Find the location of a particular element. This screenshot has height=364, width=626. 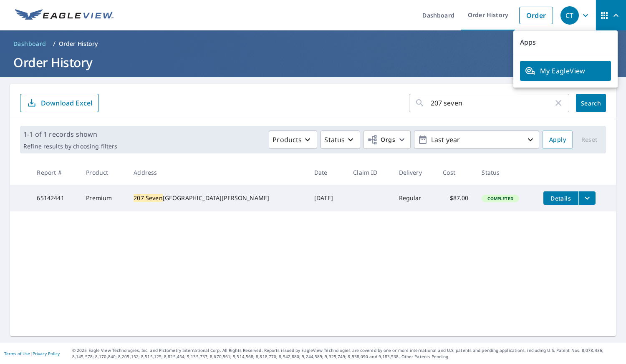

a: Dashboard is located at coordinates (29, 44).